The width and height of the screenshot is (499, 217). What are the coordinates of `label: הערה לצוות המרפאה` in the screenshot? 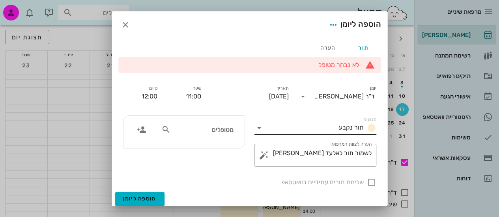 It's located at (351, 144).